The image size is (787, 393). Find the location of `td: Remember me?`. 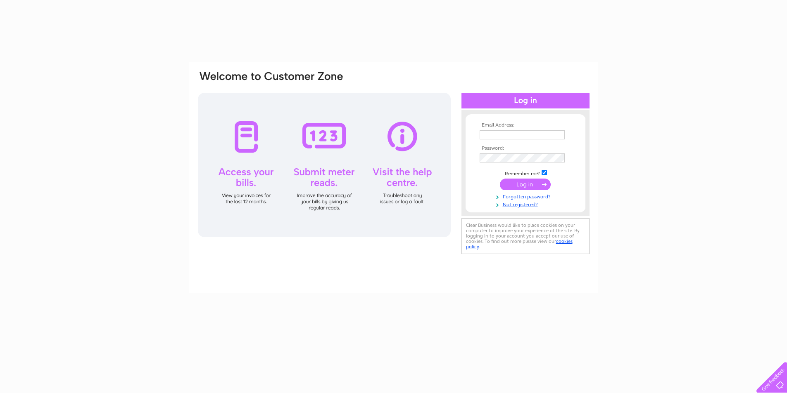

td: Remember me? is located at coordinates (525, 173).